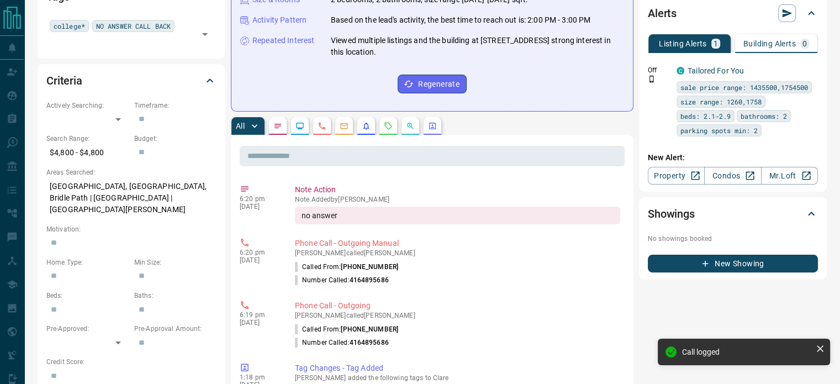 The width and height of the screenshot is (840, 384). I want to click on p: Credit Score:, so click(132, 362).